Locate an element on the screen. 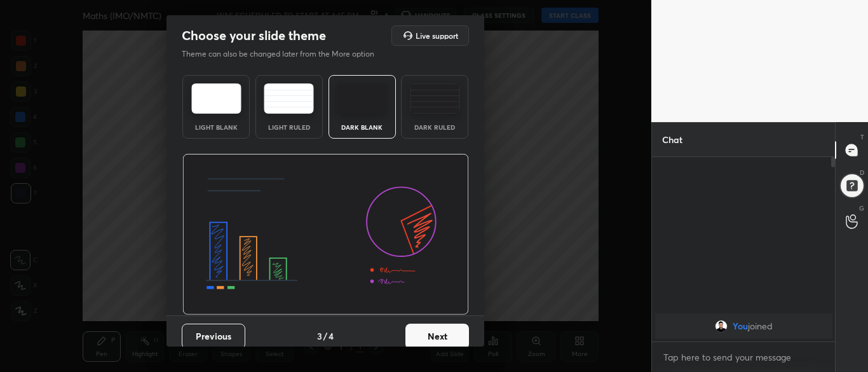  span: You is located at coordinates (741, 326).